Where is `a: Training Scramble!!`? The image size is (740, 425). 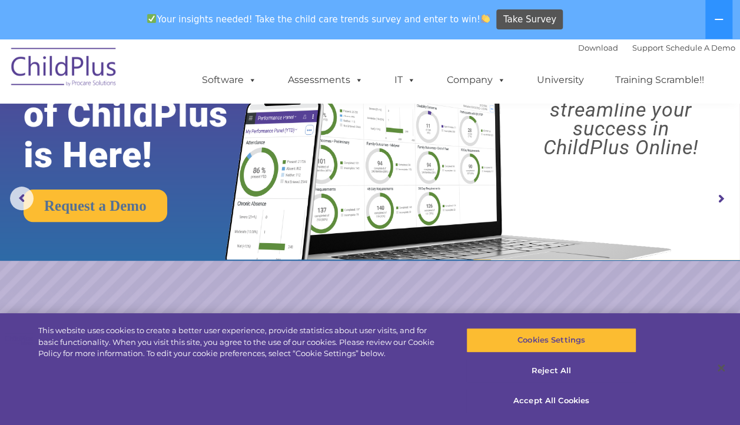 a: Training Scramble!! is located at coordinates (660, 80).